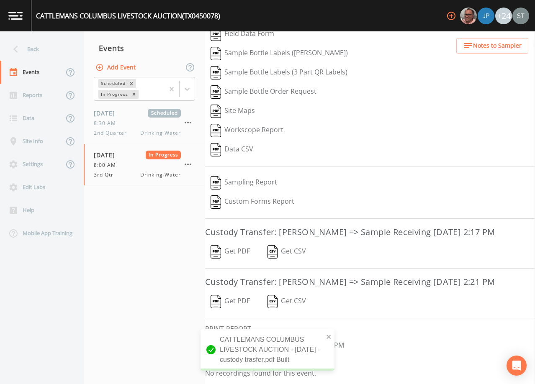 This screenshot has width=535, height=384. Describe the element at coordinates (107, 165) in the screenshot. I see `span: 8:00 AM` at that location.